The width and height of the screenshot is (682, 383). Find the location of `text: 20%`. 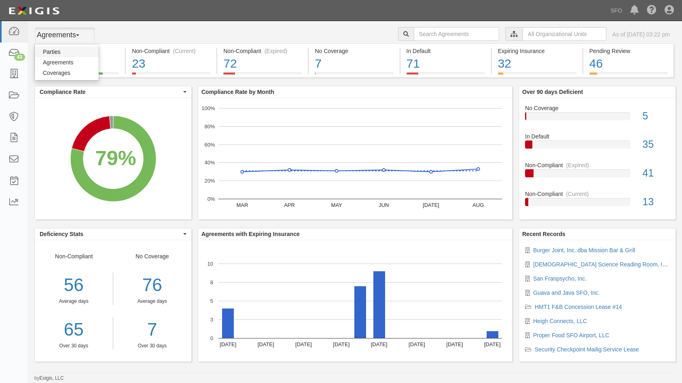

text: 20% is located at coordinates (210, 180).